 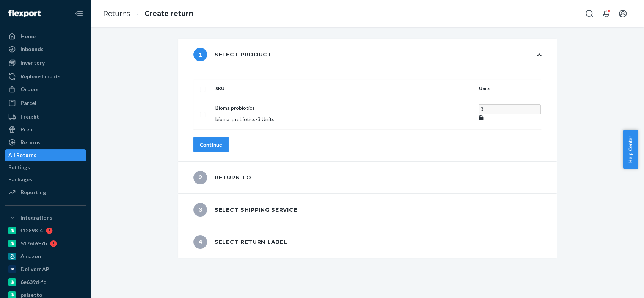 What do you see at coordinates (46, 63) in the screenshot?
I see `a: Inventory` at bounding box center [46, 63].